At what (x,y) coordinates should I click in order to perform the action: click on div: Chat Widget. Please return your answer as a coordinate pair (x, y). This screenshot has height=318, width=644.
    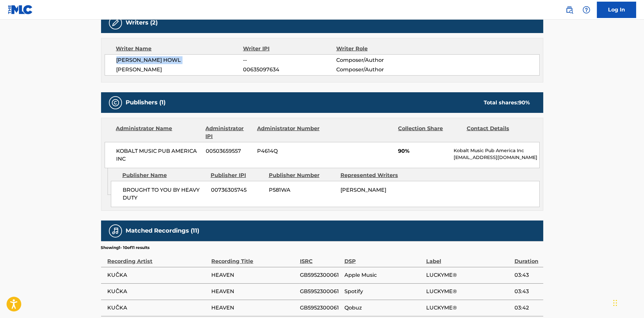
    Looking at the image, I should click on (628, 302).